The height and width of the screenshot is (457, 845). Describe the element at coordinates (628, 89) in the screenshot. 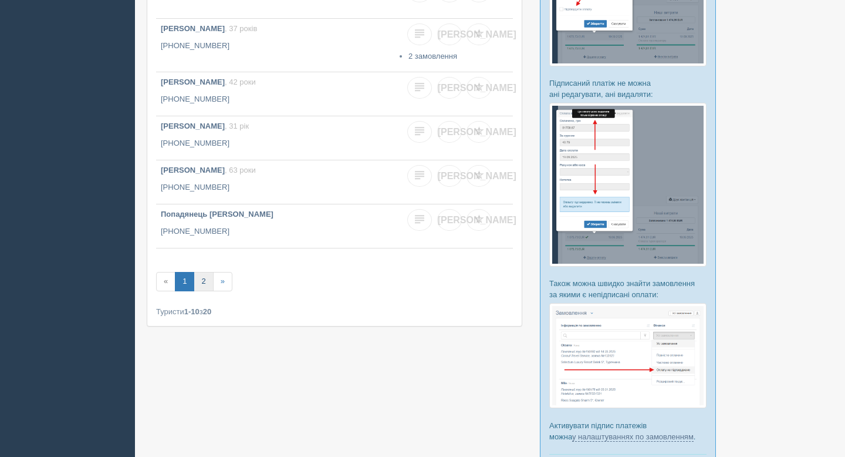

I see `p: Підписаний платіж не можна ані редагувати, ані видаляти:` at that location.